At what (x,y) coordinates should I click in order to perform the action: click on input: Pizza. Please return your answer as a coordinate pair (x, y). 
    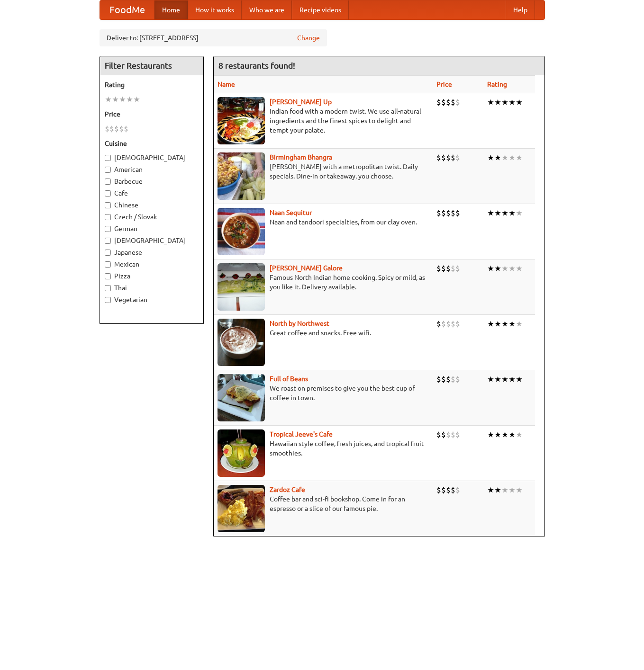
    Looking at the image, I should click on (107, 276).